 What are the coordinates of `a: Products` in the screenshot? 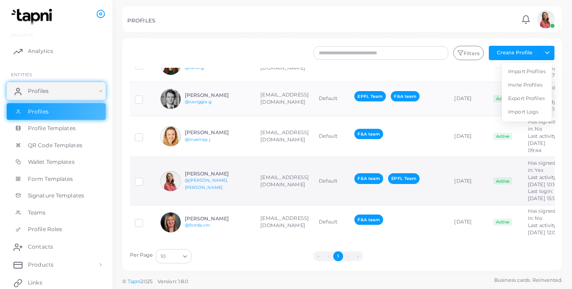 It's located at (56, 265).